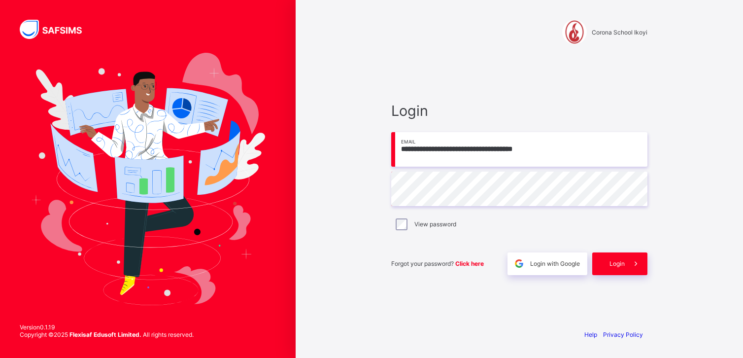 Image resolution: width=743 pixels, height=358 pixels. What do you see at coordinates (148, 179) in the screenshot?
I see `img: Hero Image` at bounding box center [148, 179].